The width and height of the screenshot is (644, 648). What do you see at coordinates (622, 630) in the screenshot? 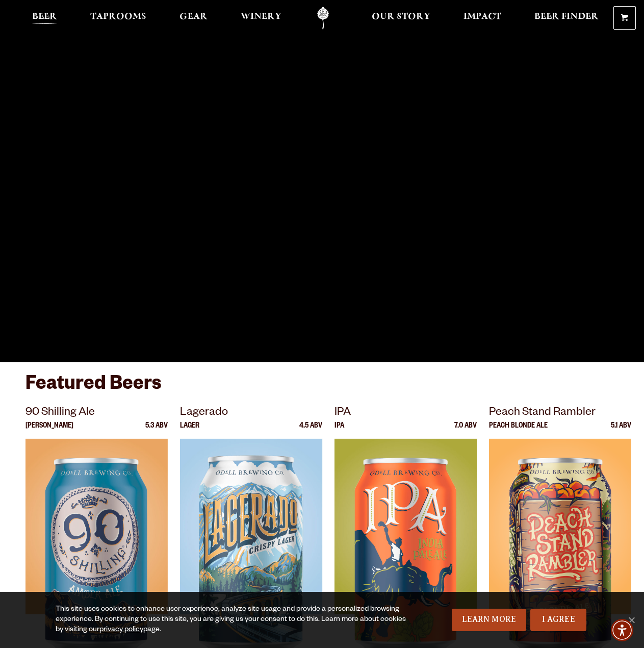
I see `div: Accessibility Menu` at bounding box center [622, 630].